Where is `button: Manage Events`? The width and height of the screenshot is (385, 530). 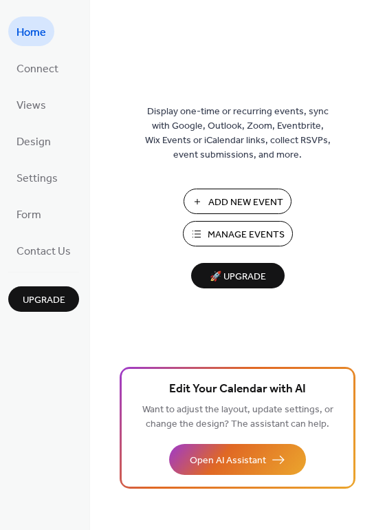
button: Manage Events is located at coordinates (238, 233).